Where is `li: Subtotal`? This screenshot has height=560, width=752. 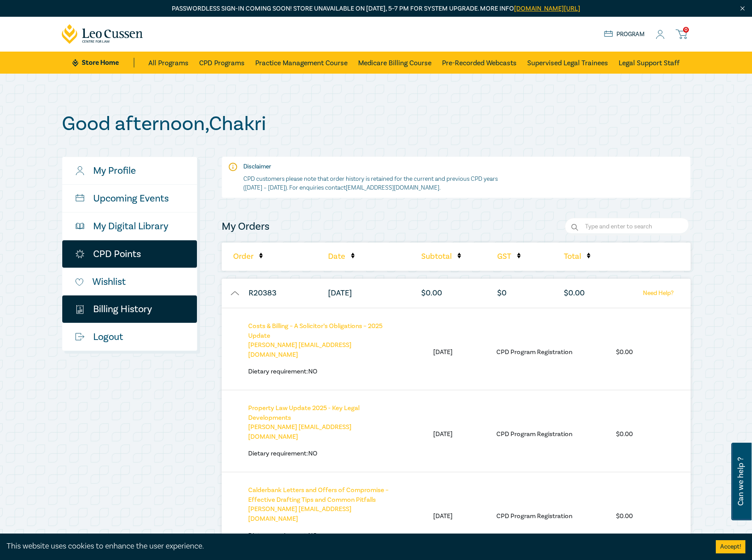
li: Subtotal is located at coordinates (444, 256).